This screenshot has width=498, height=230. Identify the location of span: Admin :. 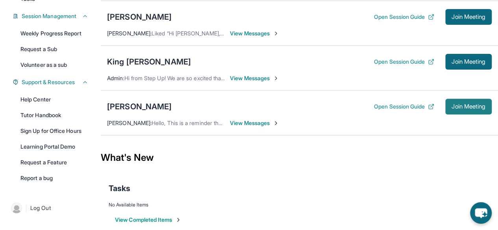
(115, 78).